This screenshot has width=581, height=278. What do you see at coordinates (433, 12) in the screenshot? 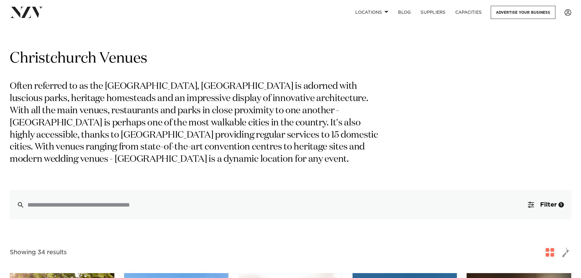
I see `a: SUPPLIERS` at bounding box center [433, 12].